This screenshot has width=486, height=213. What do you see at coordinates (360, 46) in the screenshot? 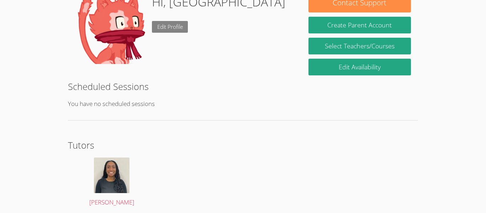
I see `a: Select Teachers/Courses` at bounding box center [360, 46].